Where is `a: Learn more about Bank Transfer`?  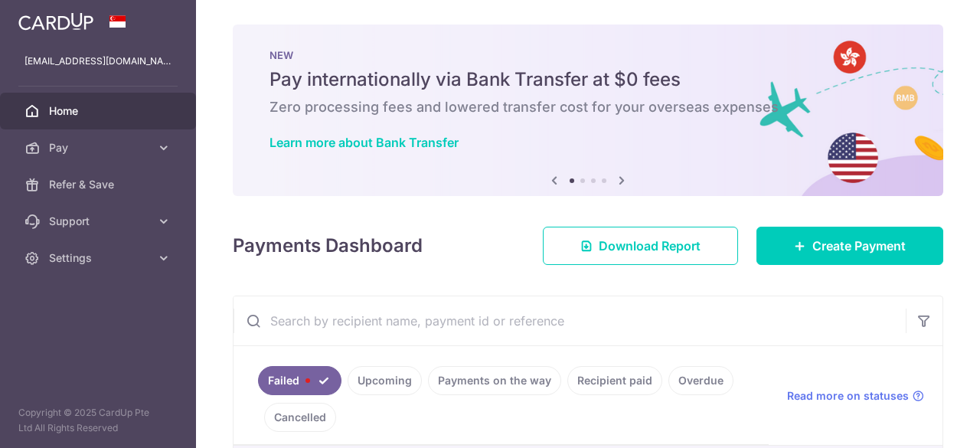 a: Learn more about Bank Transfer is located at coordinates (363, 143).